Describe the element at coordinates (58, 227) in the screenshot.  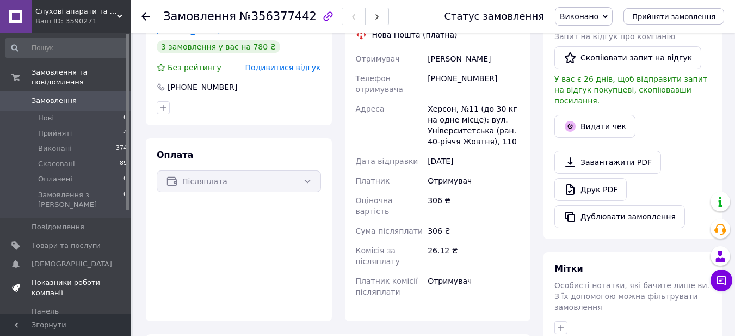
I see `span: Повідомлення` at that location.